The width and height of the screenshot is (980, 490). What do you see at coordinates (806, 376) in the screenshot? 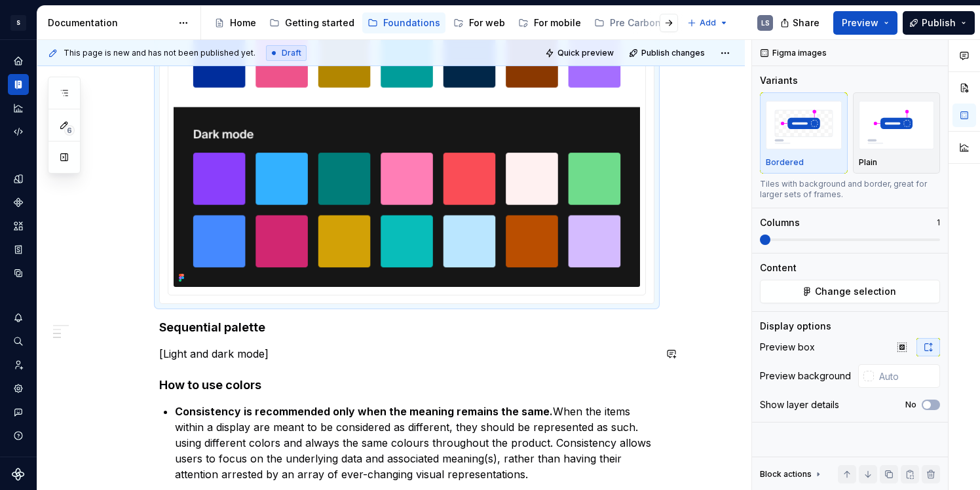
I see `div: Preview background` at bounding box center [806, 376].